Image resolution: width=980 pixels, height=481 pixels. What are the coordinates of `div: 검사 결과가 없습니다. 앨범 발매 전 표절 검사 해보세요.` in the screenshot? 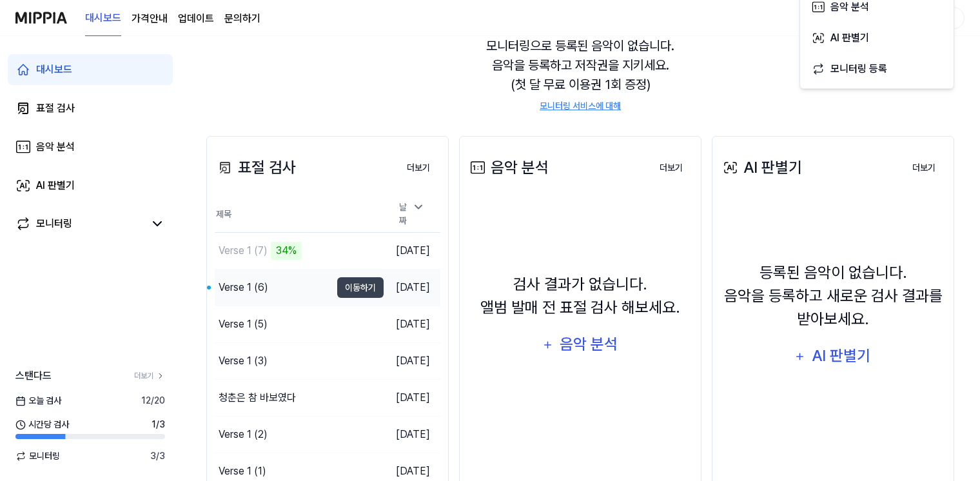 It's located at (581, 296).